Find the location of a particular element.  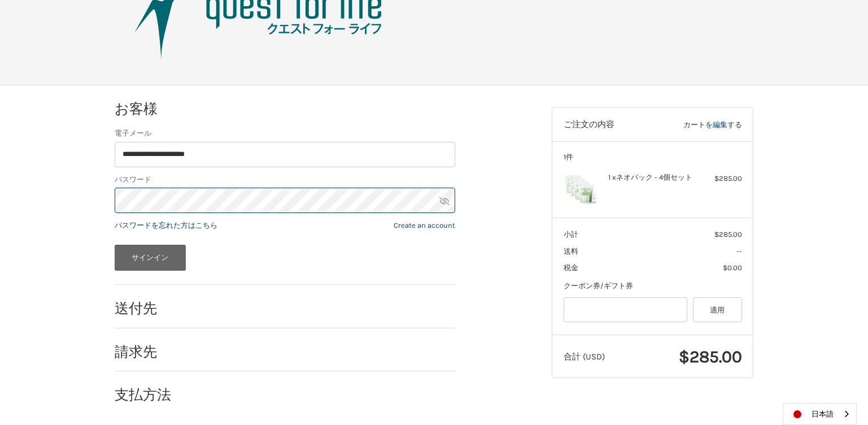

a: カートを編集する is located at coordinates (694, 125).